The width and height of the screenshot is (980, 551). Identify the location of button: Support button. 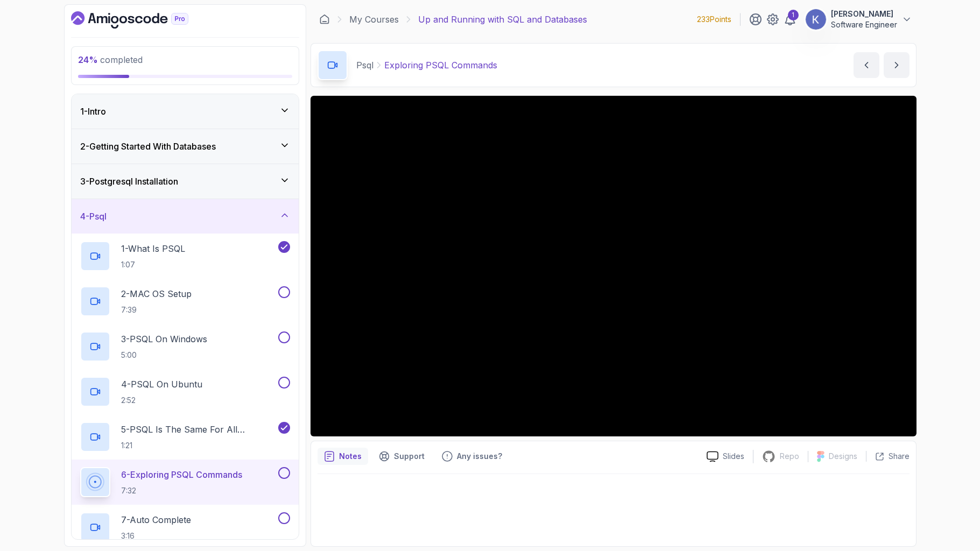
(401, 456).